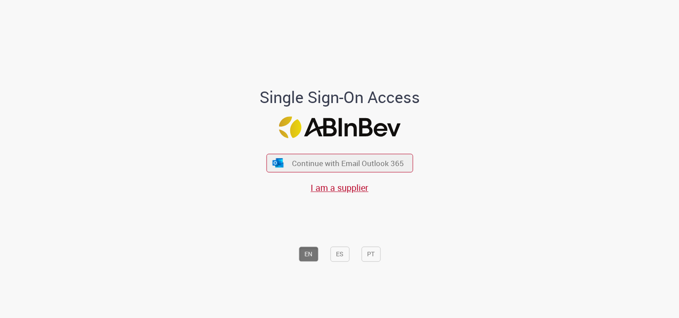 The height and width of the screenshot is (318, 679). I want to click on span: Continue with Email Outlook 365, so click(348, 163).